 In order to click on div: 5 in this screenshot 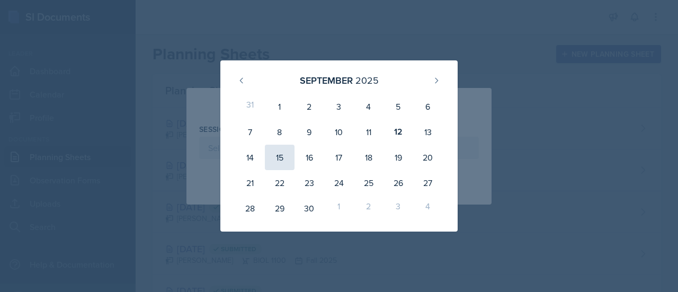, I will do `click(398, 106)`.